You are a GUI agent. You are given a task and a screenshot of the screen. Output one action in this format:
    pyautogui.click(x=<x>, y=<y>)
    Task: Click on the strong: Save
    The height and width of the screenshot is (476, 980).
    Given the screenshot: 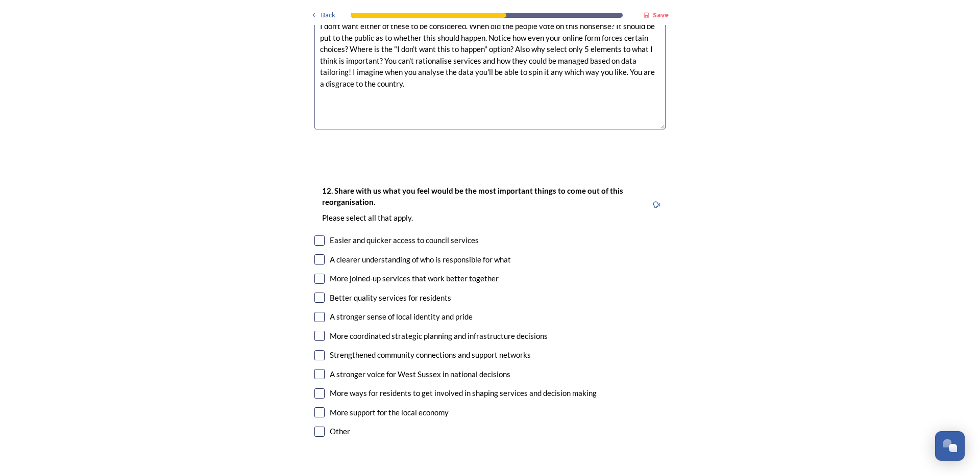 What is the action you would take?
    pyautogui.click(x=661, y=15)
    